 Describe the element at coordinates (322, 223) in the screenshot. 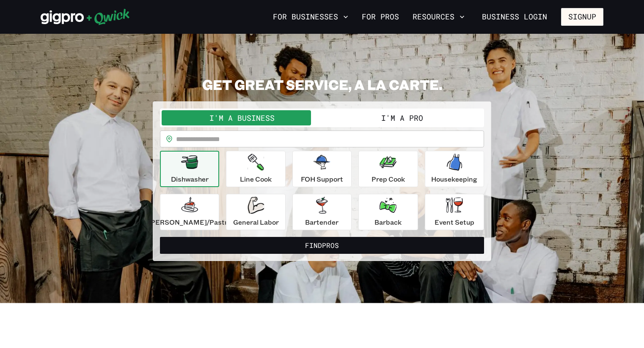

I see `p: Bartender` at that location.